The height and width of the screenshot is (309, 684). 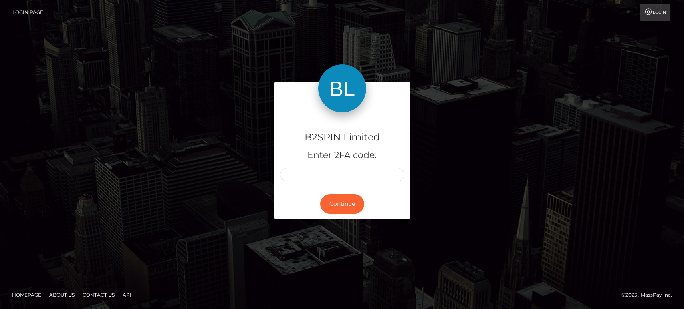 What do you see at coordinates (62, 295) in the screenshot?
I see `a: About Us` at bounding box center [62, 295].